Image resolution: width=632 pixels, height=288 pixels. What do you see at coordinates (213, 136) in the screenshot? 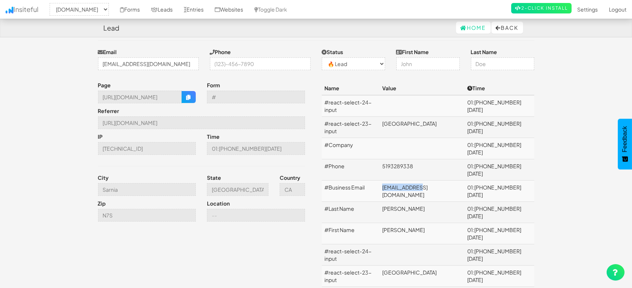
I see `label: Time` at bounding box center [213, 136].